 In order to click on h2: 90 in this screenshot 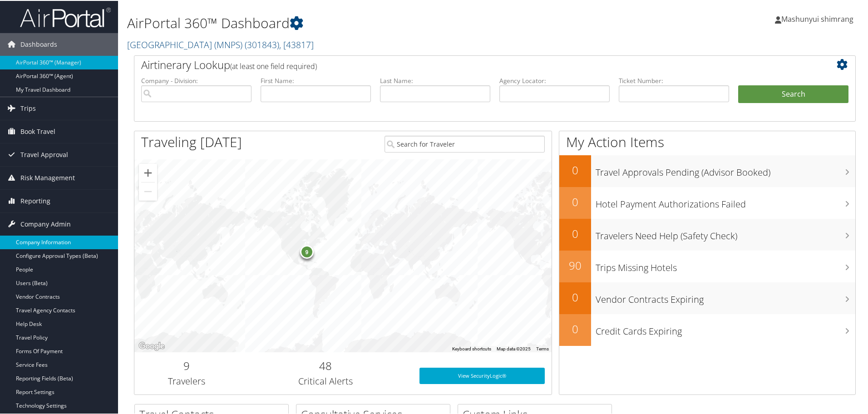, I will do `click(575, 265)`.